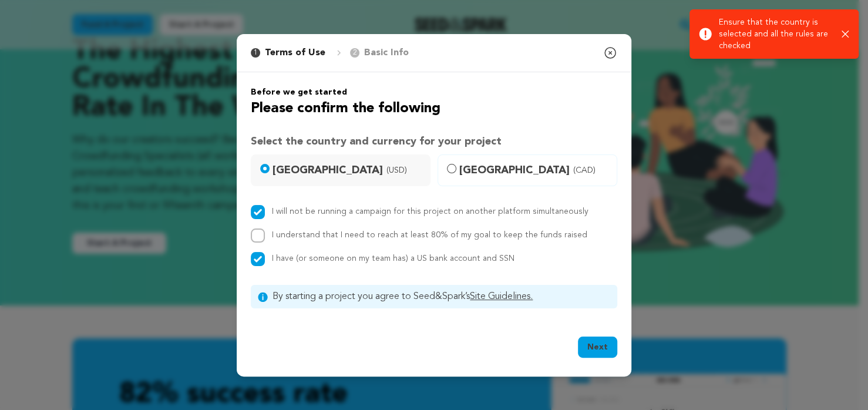 This screenshot has width=868, height=410. What do you see at coordinates (355, 53) in the screenshot?
I see `span: 2` at bounding box center [355, 53].